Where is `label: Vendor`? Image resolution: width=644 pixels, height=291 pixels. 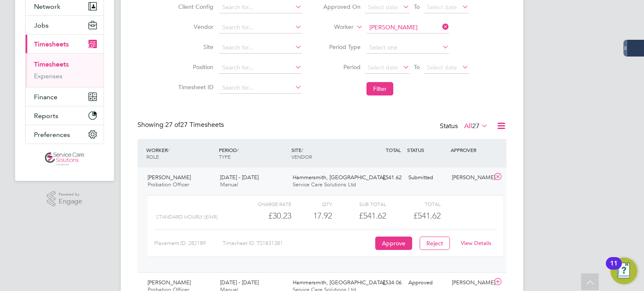
label: Vendor is located at coordinates (195, 27).